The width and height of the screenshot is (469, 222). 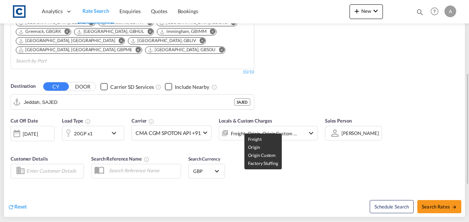 What do you see at coordinates (93, 133) in the screenshot?
I see `div: 20GP x1icon-chevron-down` at bounding box center [93, 133].